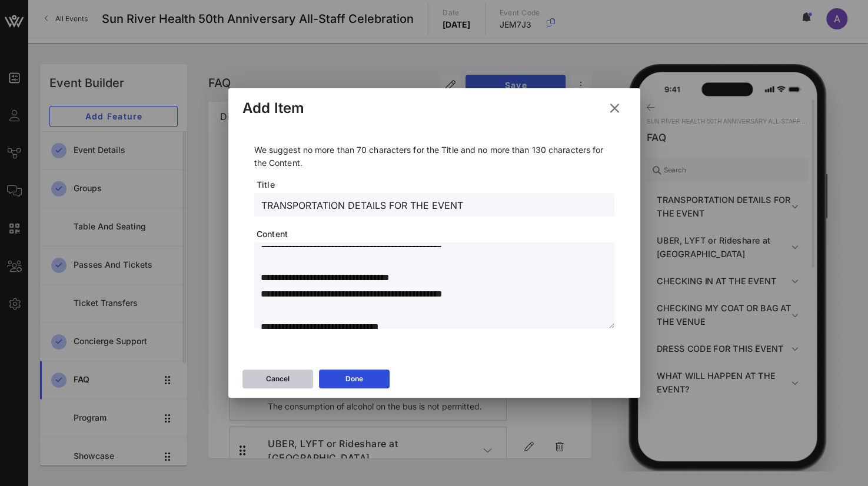 The height and width of the screenshot is (486, 868). Describe the element at coordinates (435, 234) in the screenshot. I see `span: Content` at that location.